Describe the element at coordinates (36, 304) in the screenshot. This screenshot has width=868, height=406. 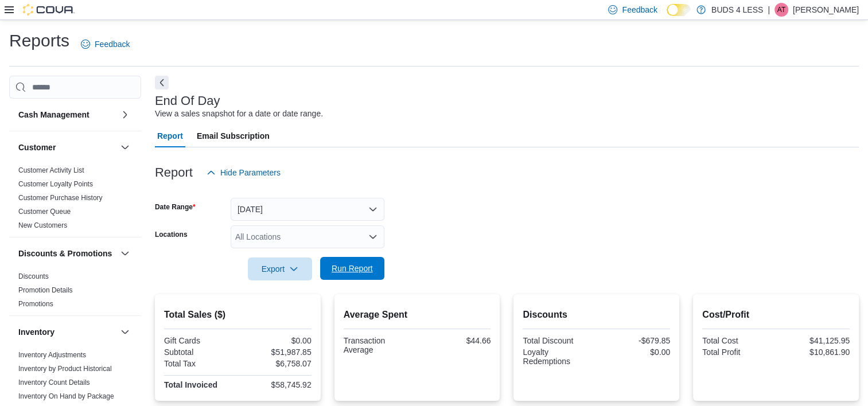
I see `a: Promotions` at that location.